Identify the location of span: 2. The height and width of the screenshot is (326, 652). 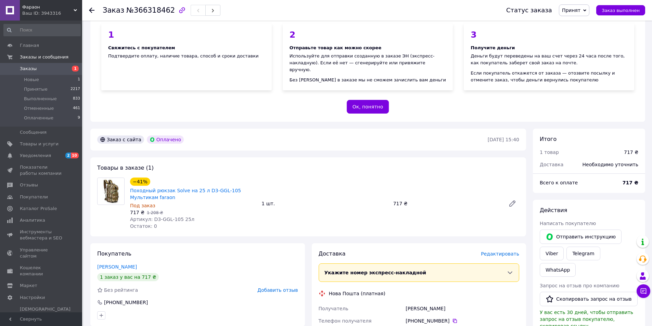
(68, 155).